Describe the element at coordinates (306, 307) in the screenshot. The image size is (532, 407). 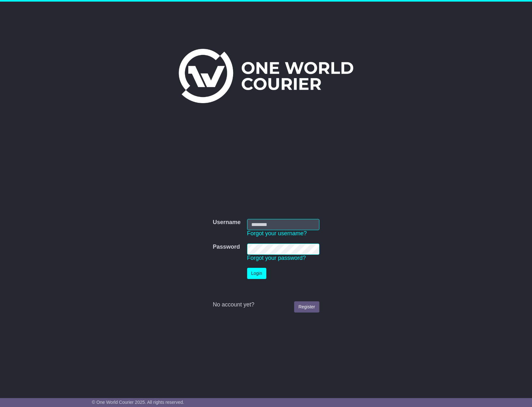
I see `a: Register` at that location.